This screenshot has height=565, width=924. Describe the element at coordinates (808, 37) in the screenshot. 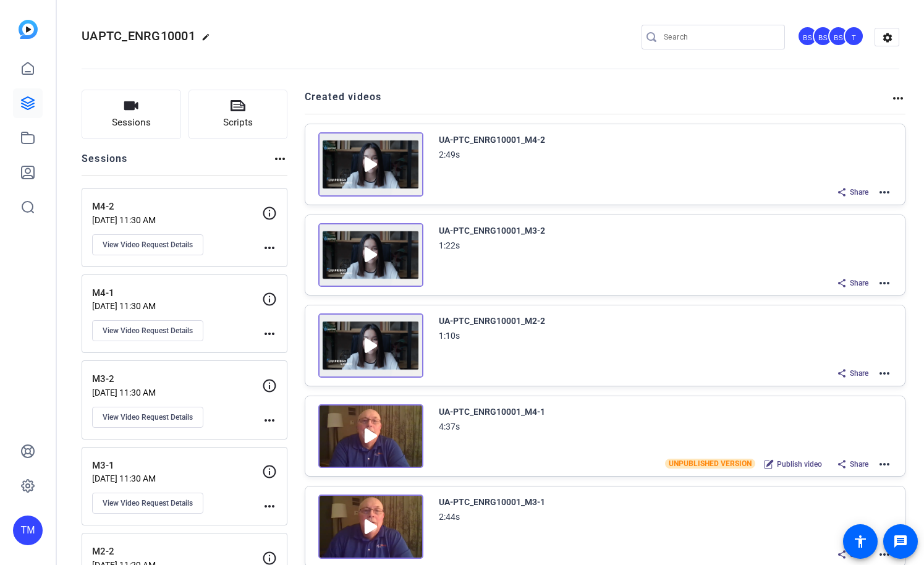

I see `ngx-avatar: Bradley Spinsby` at that location.